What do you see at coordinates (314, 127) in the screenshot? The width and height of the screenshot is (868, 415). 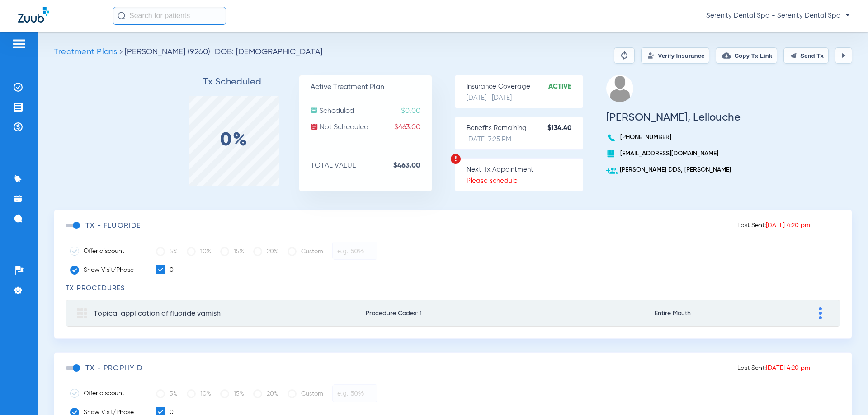 I see `img: not-scheduled.svg` at bounding box center [314, 127].